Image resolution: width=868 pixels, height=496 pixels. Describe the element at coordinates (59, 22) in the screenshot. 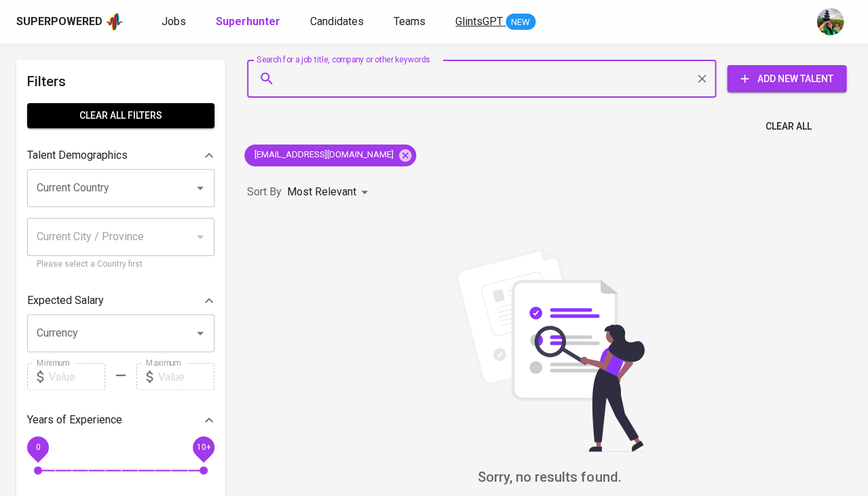

I see `div: Superpowered` at that location.